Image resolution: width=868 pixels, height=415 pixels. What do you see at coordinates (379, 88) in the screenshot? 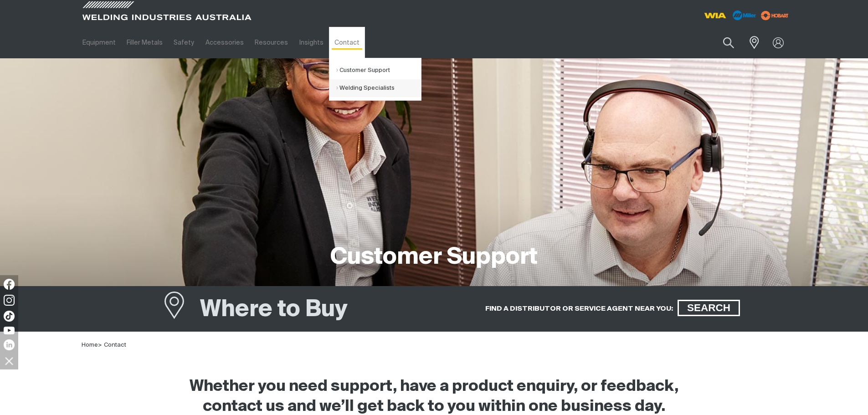
I see `a: Welding Specialists` at bounding box center [379, 88].